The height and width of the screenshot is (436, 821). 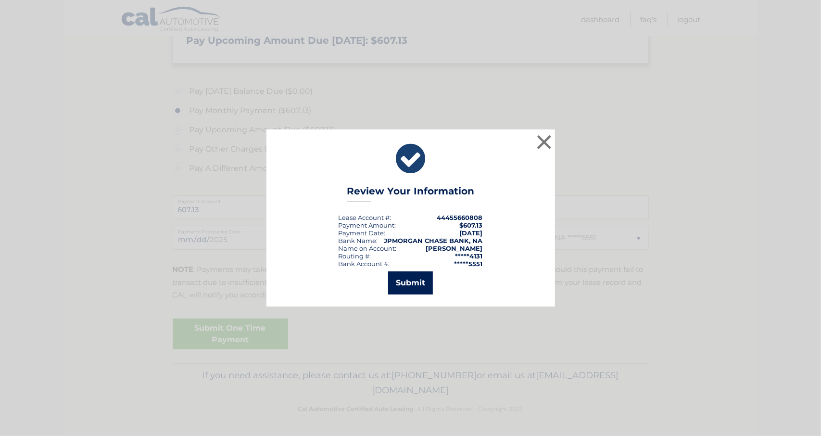 I want to click on button: Submit, so click(x=410, y=283).